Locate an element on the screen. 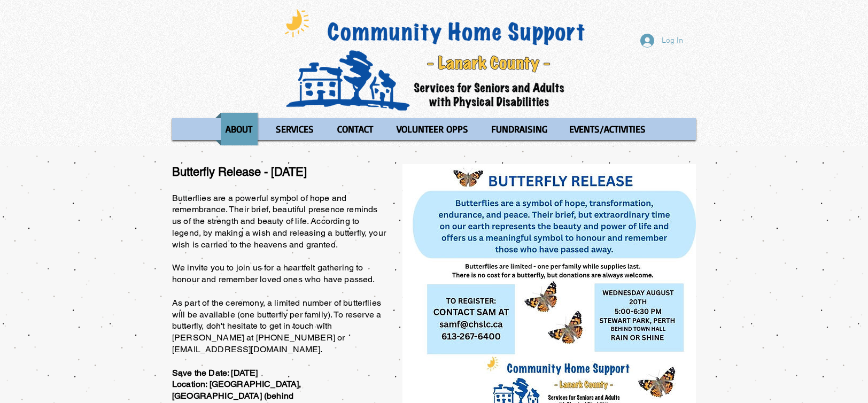 The height and width of the screenshot is (403, 868). a: VOLUNTEER OPPS is located at coordinates (432, 129).